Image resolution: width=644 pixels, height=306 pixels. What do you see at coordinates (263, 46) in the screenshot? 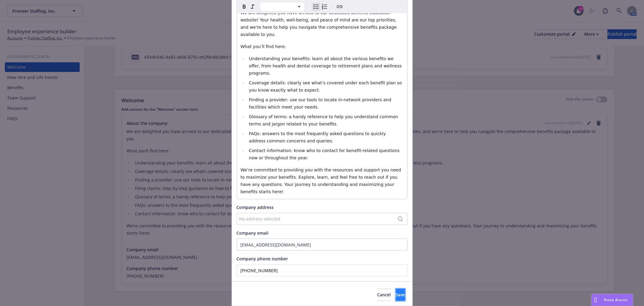
I see `span: What you’ll find here:` at bounding box center [263, 46].